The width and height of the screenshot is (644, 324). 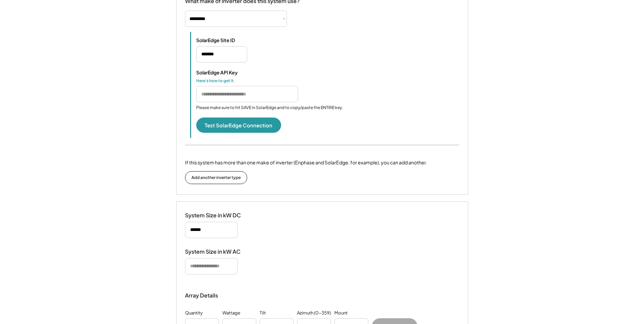 I want to click on div: Azimuth (0-359), so click(x=314, y=313).